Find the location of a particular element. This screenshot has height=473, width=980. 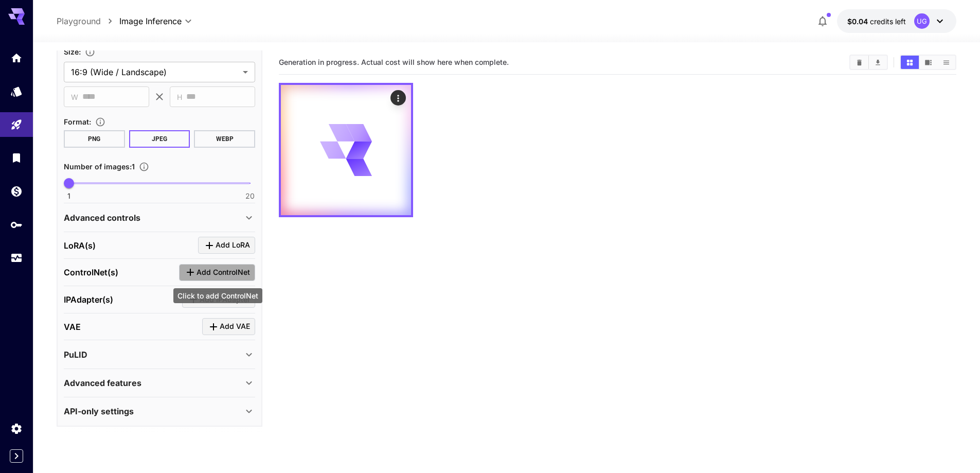

p: Advanced controls is located at coordinates (102, 218).